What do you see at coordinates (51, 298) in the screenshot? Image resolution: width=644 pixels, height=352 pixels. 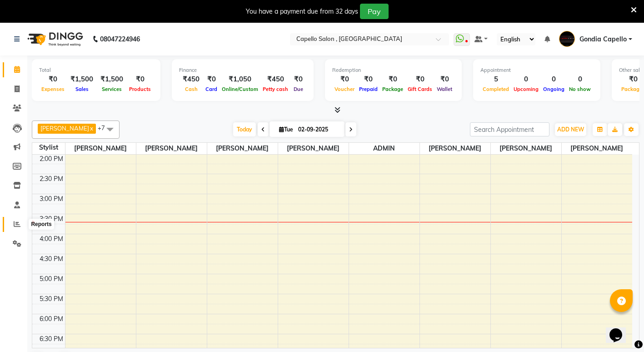 I see `div: 5:30 PM` at bounding box center [51, 298].